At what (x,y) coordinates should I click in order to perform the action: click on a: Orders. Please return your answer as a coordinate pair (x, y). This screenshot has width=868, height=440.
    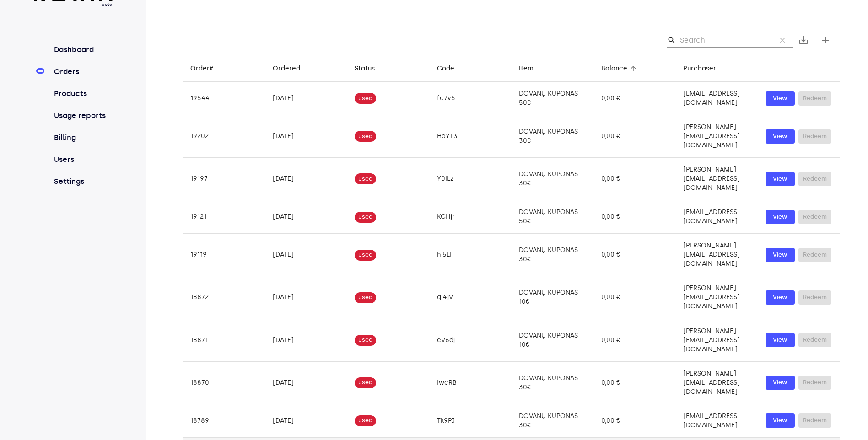
    Looking at the image, I should click on (82, 72).